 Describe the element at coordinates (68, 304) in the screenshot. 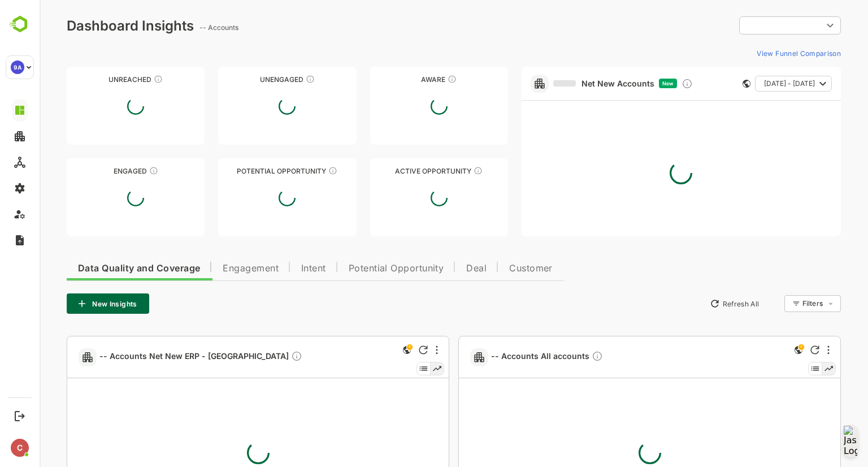

I see `a: New Insights` at that location.